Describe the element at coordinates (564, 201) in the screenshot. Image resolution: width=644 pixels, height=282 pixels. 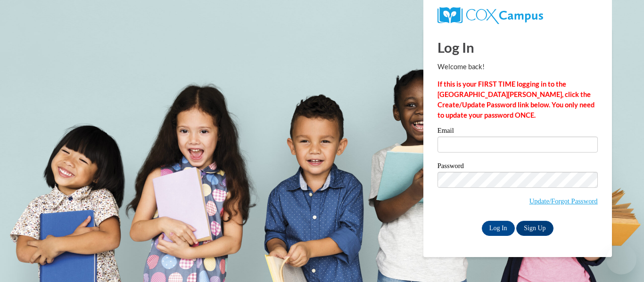
I see `a: Update/Forgot Password` at that location.